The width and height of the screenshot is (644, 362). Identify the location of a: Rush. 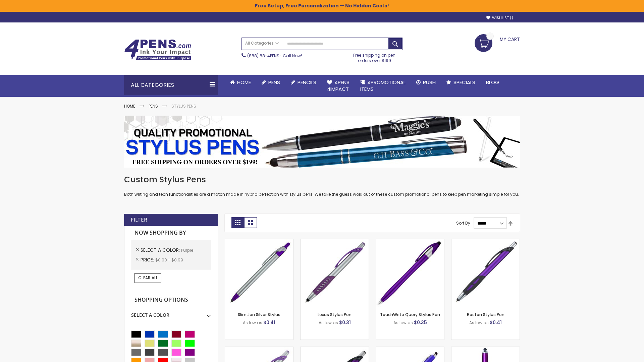
(426, 82).